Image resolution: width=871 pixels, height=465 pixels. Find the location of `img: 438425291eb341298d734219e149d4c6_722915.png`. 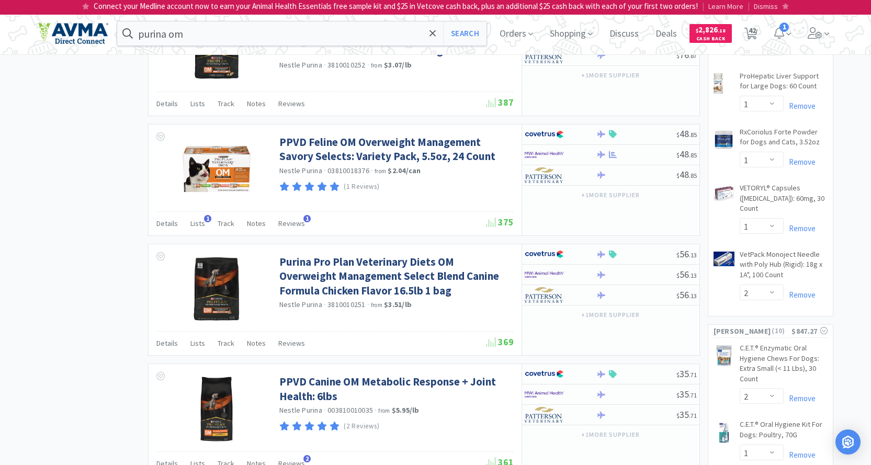

img: 438425291eb341298d734219e149d4c6_722915.png is located at coordinates (724, 140).